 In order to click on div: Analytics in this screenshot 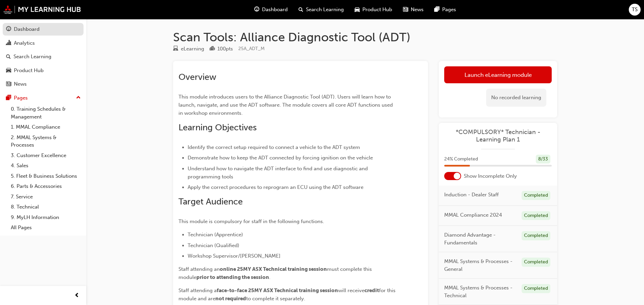, I will do `click(25, 43)`.